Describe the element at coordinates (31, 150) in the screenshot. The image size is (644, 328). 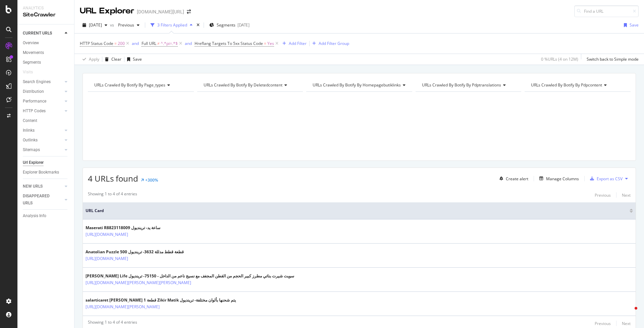
I see `div: Sitemaps` at that location.